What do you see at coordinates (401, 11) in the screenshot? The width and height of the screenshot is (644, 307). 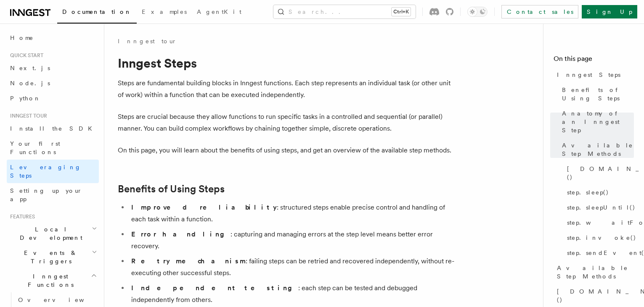 I see `kbd: Ctrl+K` at bounding box center [401, 11].